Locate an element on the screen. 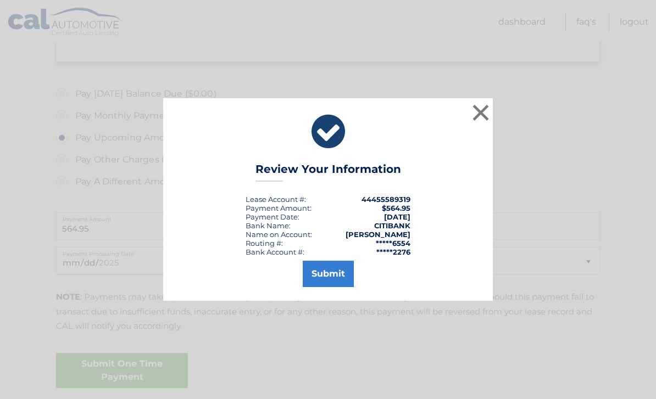 The image size is (656, 399). strong: CITIBANK is located at coordinates (392, 226).